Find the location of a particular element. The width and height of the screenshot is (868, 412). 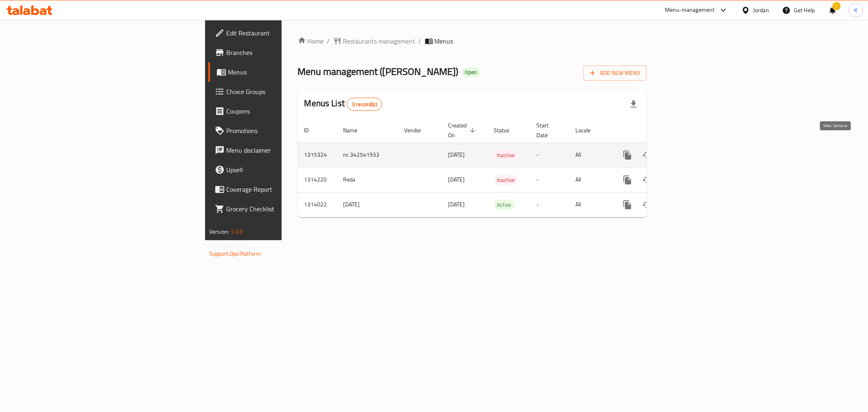

a: Branches is located at coordinates (280, 53).